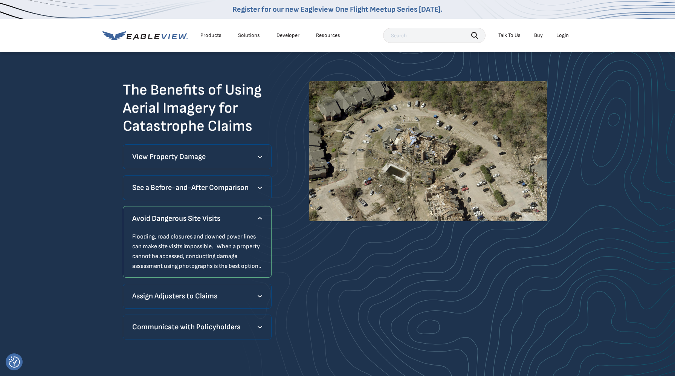 The image size is (675, 376). Describe the element at coordinates (249, 35) in the screenshot. I see `div: Solutions` at that location.